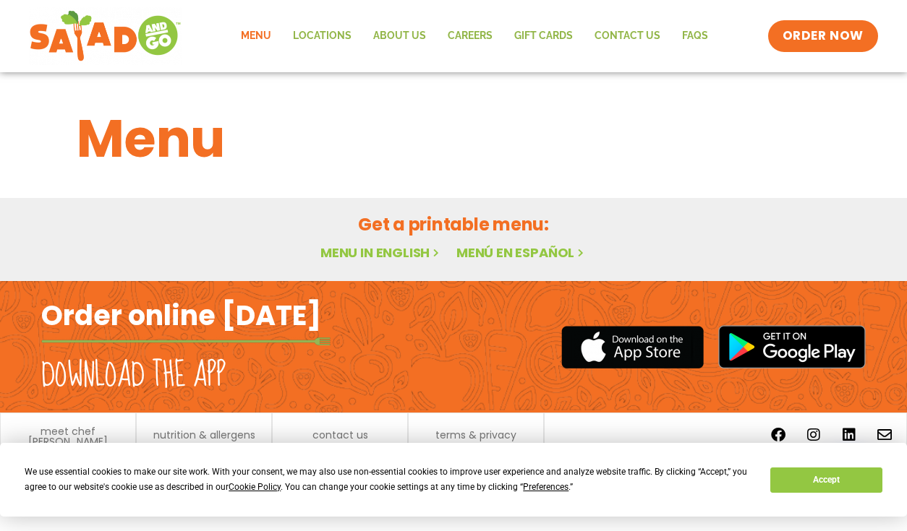 The image size is (907, 531). I want to click on img: fork, so click(186, 341).